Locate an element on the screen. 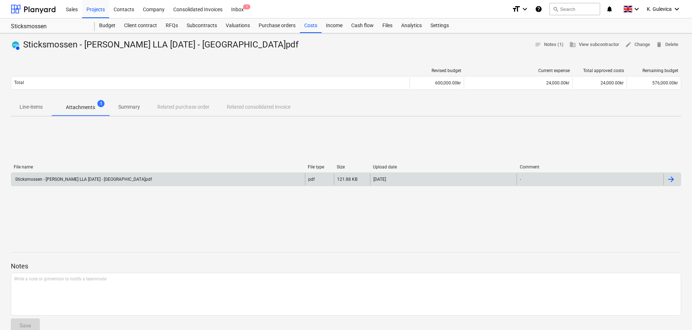 The height and width of the screenshot is (330, 692). a: Income is located at coordinates (334, 26).